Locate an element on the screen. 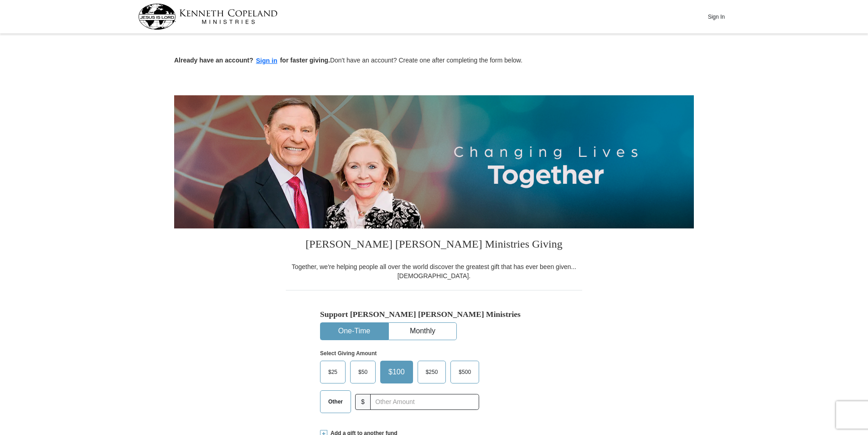  span: $100 is located at coordinates (397, 372).